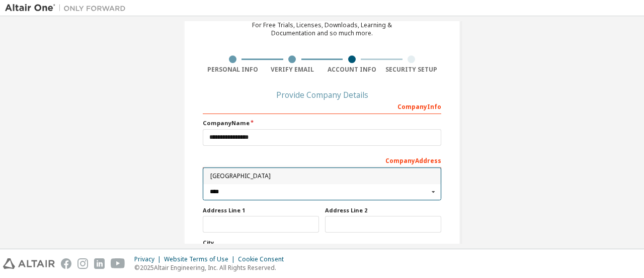  I want to click on div: Security Setup, so click(412, 69).